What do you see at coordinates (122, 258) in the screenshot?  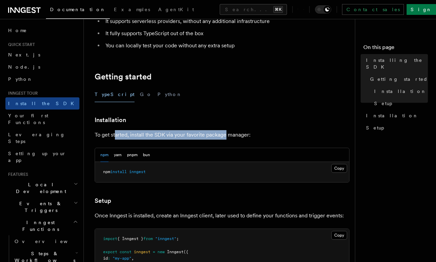 I see `span: "my-app"` at bounding box center [122, 258].